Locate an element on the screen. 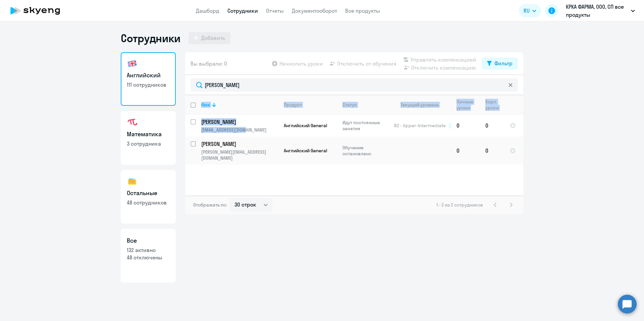 The image size is (644, 321). span: RU is located at coordinates (527, 11).